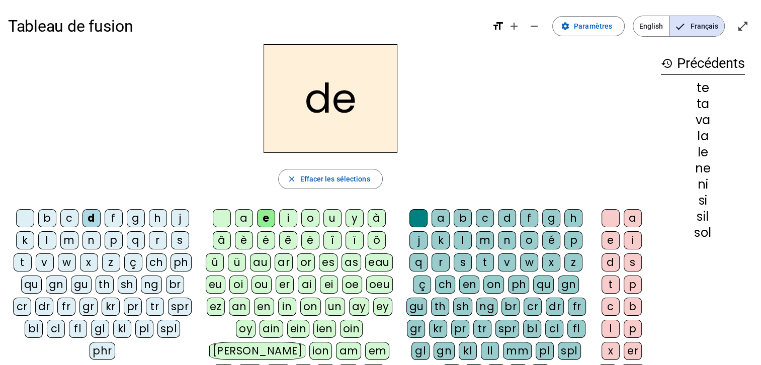 Image resolution: width=761 pixels, height=365 pixels. Describe the element at coordinates (498, 26) in the screenshot. I see `mat-icon: format_size` at that location.